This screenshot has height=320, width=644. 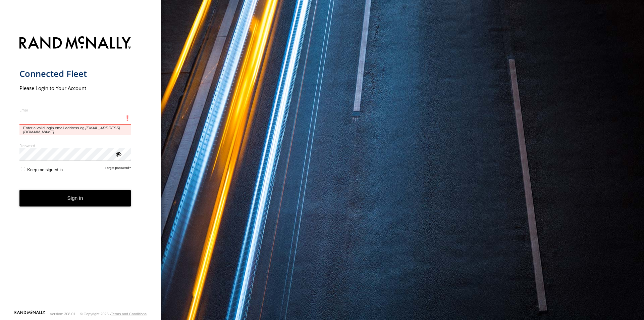 I want to click on div: ViewPassword, so click(x=118, y=154).